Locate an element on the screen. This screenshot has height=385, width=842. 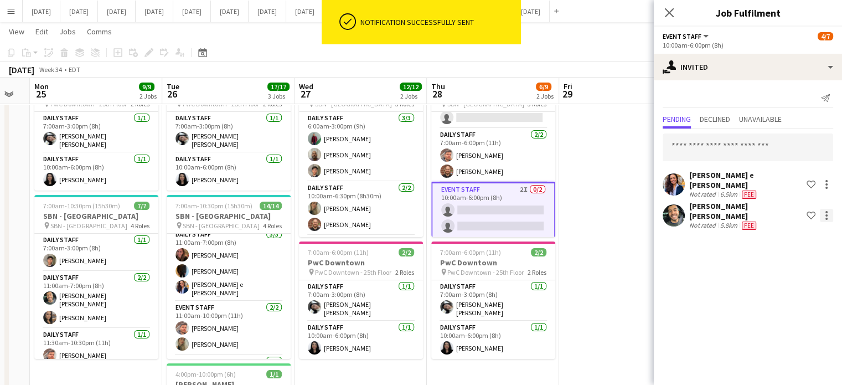
span: Mon is located at coordinates (42, 86).